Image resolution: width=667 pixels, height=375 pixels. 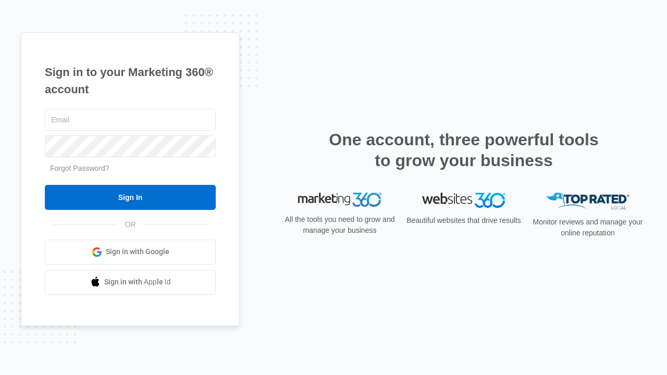 What do you see at coordinates (130, 120) in the screenshot?
I see `input: Email` at bounding box center [130, 120].